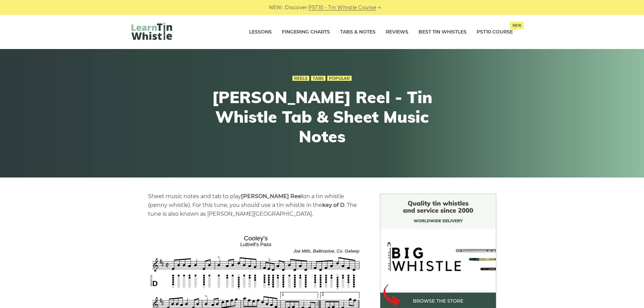  Describe the element at coordinates (256, 205) in the screenshot. I see `p: Sheet music notes and tab to play on a tin whistle (penny whistle). For this tune, you should use...` at that location.